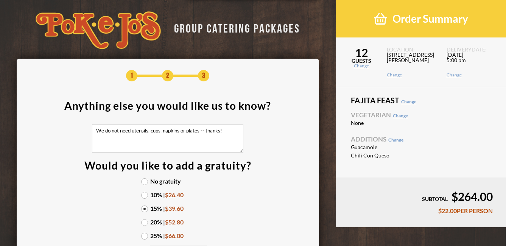 This screenshot has width=506, height=246. Describe the element at coordinates (168, 181) in the screenshot. I see `label: No gratuity` at that location.